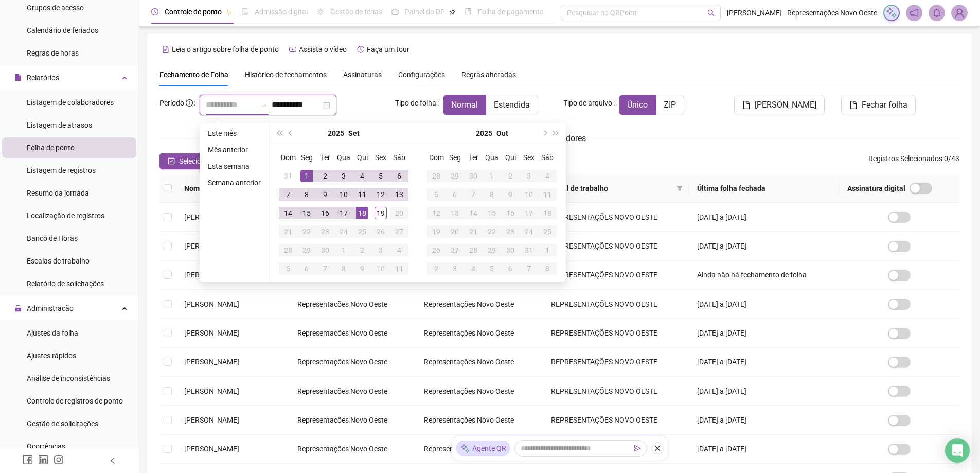 This screenshot has width=980, height=473. Describe the element at coordinates (381, 158) in the screenshot. I see `th: Sex` at that location.